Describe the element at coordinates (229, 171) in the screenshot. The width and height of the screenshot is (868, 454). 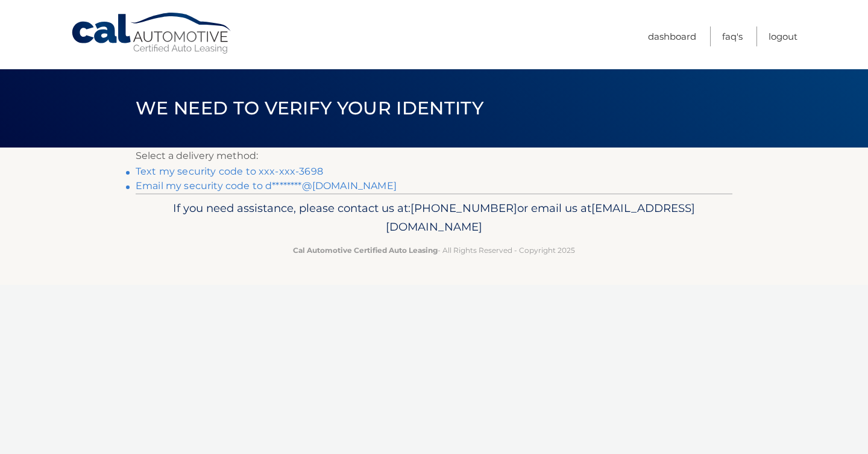
I see `a: Text my security code to xxx-xxx-3698` at that location.